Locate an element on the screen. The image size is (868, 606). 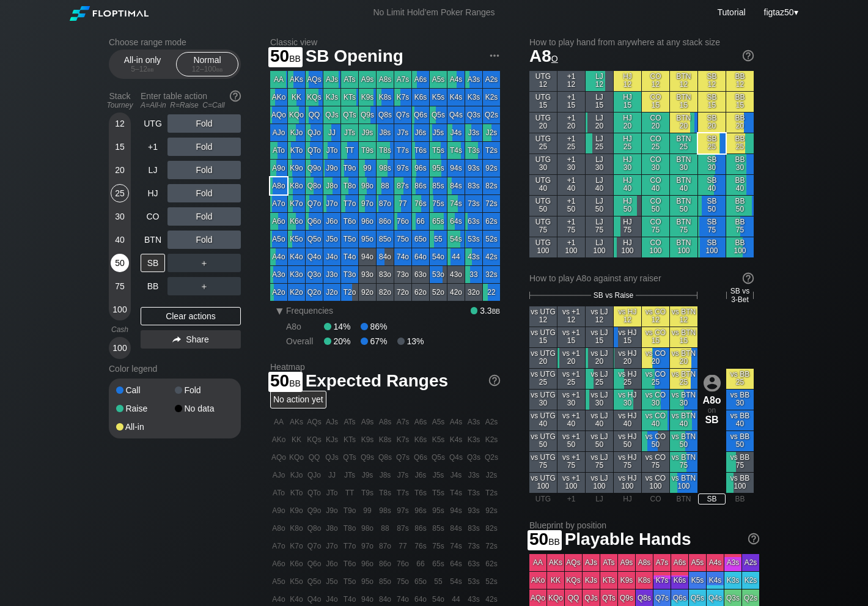
span: o is located at coordinates (554, 58).